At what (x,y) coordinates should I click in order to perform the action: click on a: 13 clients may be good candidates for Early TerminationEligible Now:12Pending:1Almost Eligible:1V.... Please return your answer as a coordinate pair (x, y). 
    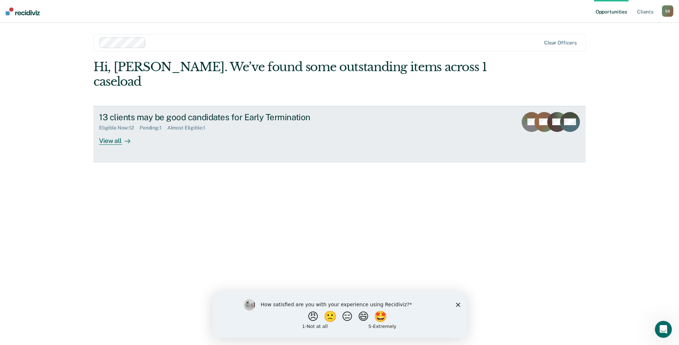
    Looking at the image, I should click on (340, 134).